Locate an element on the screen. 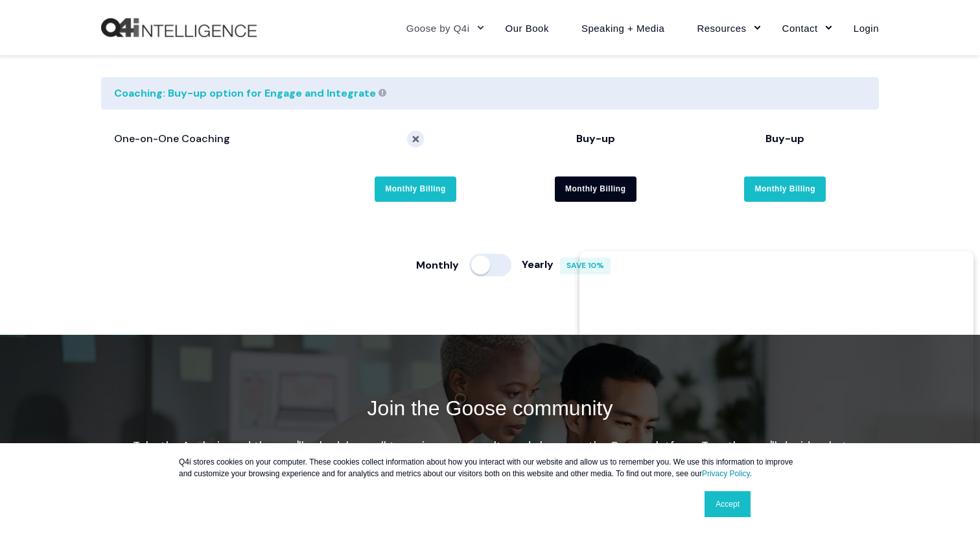  p: Q4i stores cookies on your computer. These cookies collect information about how you interact wit... is located at coordinates (490, 468).